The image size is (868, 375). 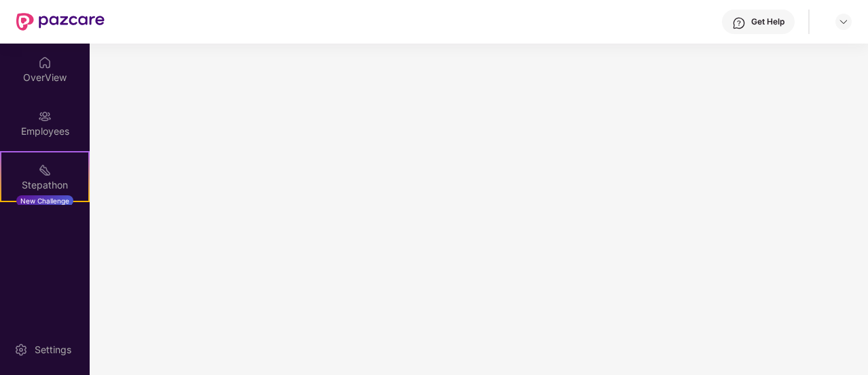 What do you see at coordinates (45, 185) in the screenshot?
I see `div: Stepathon` at bounding box center [45, 185].